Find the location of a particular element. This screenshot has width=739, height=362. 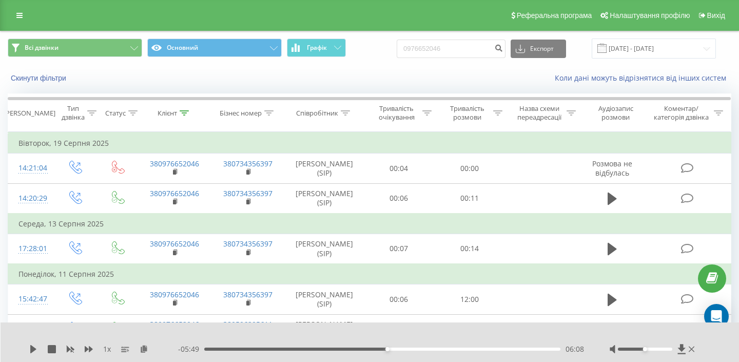

button: Всі дзвінки is located at coordinates (75, 48).